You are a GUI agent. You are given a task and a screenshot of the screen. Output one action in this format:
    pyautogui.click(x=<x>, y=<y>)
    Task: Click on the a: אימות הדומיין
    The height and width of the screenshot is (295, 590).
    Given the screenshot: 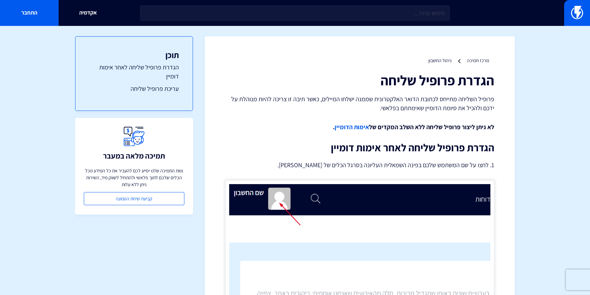 What is the action you would take?
    pyautogui.click(x=352, y=127)
    